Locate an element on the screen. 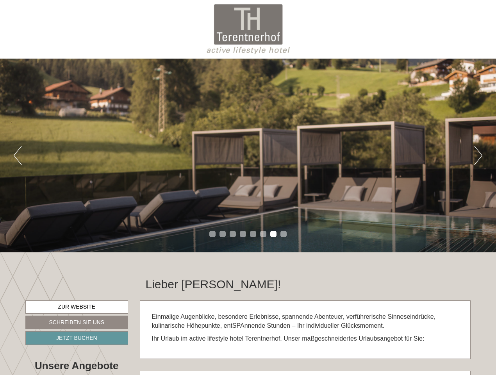  button: Previous is located at coordinates (18, 156).